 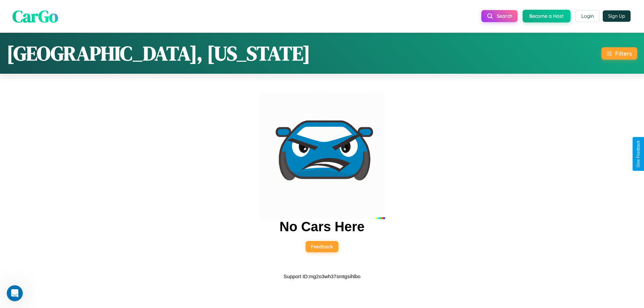 I want to click on div: Filters, so click(x=624, y=53).